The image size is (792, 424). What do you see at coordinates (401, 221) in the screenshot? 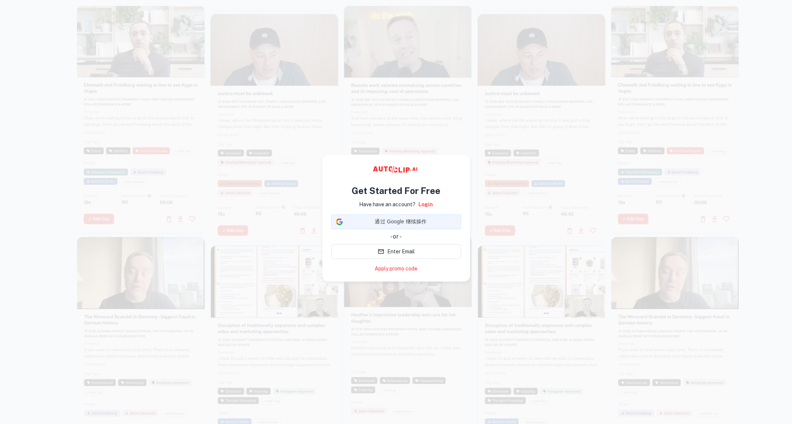
I see `span: 通过 Google 继续操作` at bounding box center [401, 221].